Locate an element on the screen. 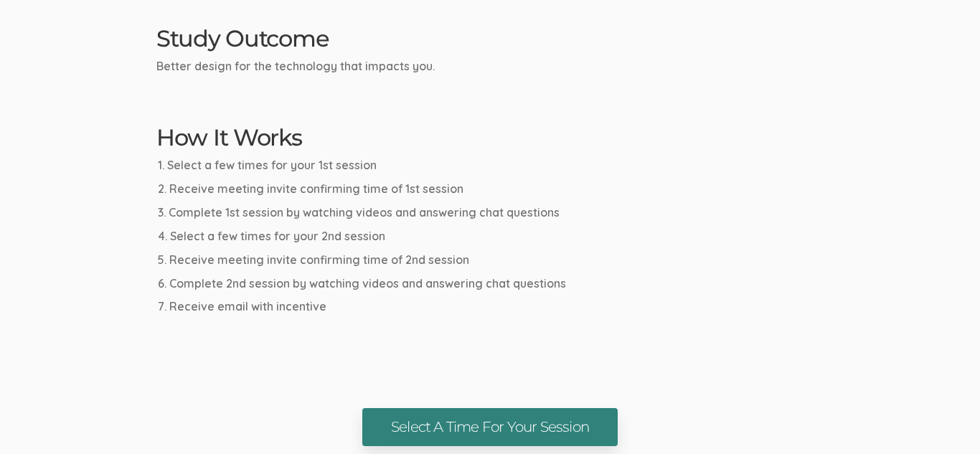 This screenshot has height=454, width=980. p: Better design for the technology that impacts you. is located at coordinates (490, 66).